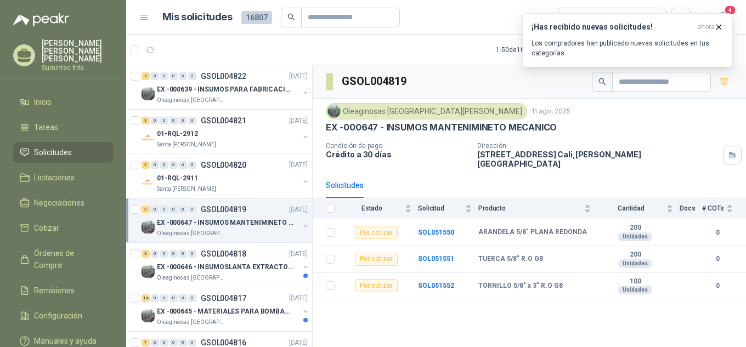 This screenshot has width=746, height=347. What do you see at coordinates (436, 286) in the screenshot?
I see `a: SOL051552` at bounding box center [436, 286].